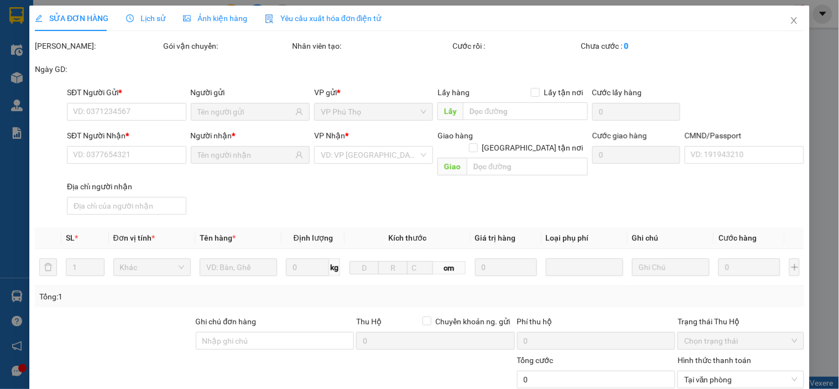 The width and height of the screenshot is (839, 389). Describe the element at coordinates (217, 238) in the screenshot. I see `span: Tên hàng` at that location.